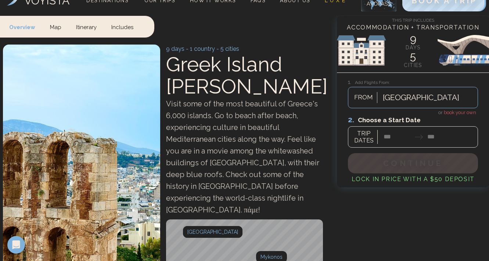 The height and width of the screenshot is (261, 489). Describe the element at coordinates (213, 232) in the screenshot. I see `div: Map marker` at that location.